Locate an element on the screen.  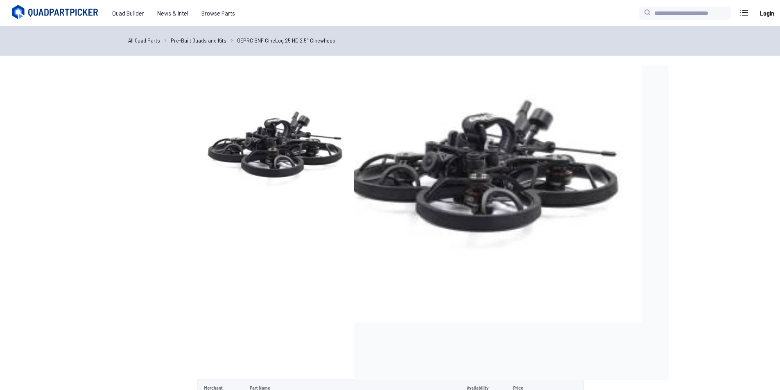
a: Browse Parts is located at coordinates (218, 13).